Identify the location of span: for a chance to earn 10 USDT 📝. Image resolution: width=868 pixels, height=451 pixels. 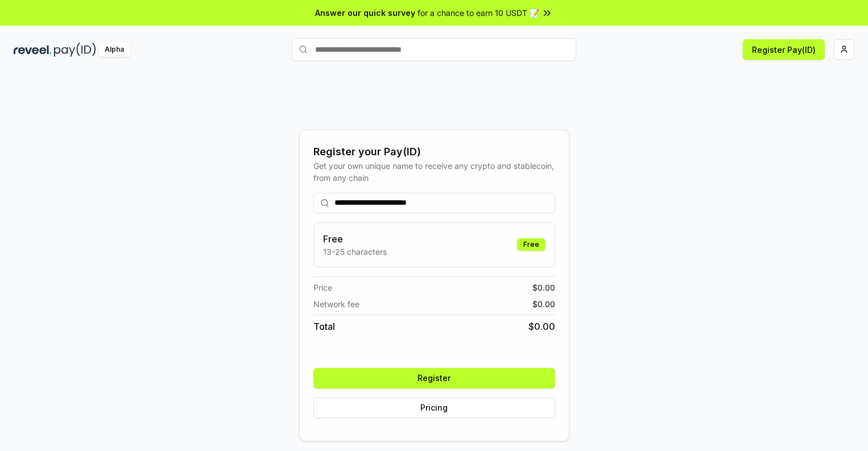
(478, 12).